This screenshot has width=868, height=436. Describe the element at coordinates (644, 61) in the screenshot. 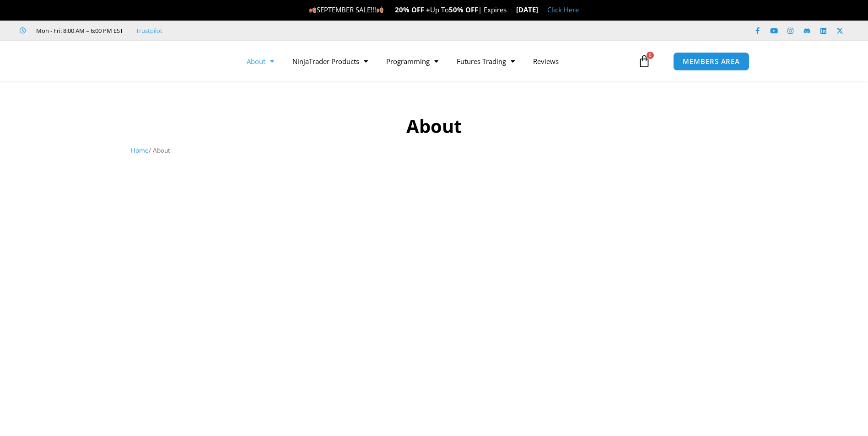

I see `a: 0` at that location.